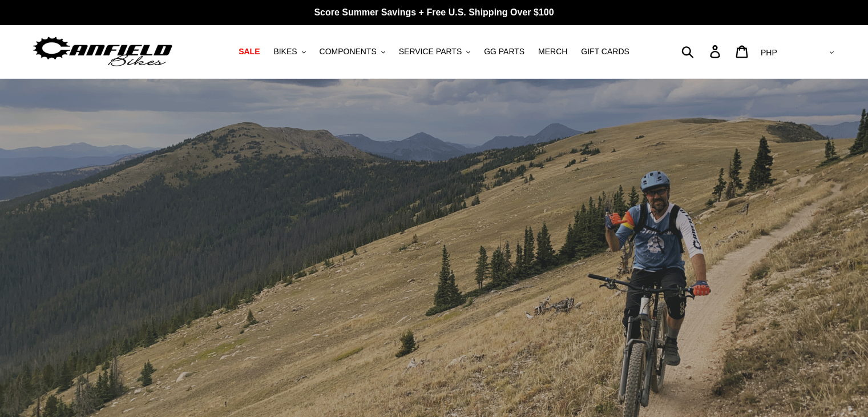 The width and height of the screenshot is (868, 417). I want to click on span: COMPONENTS, so click(348, 51).